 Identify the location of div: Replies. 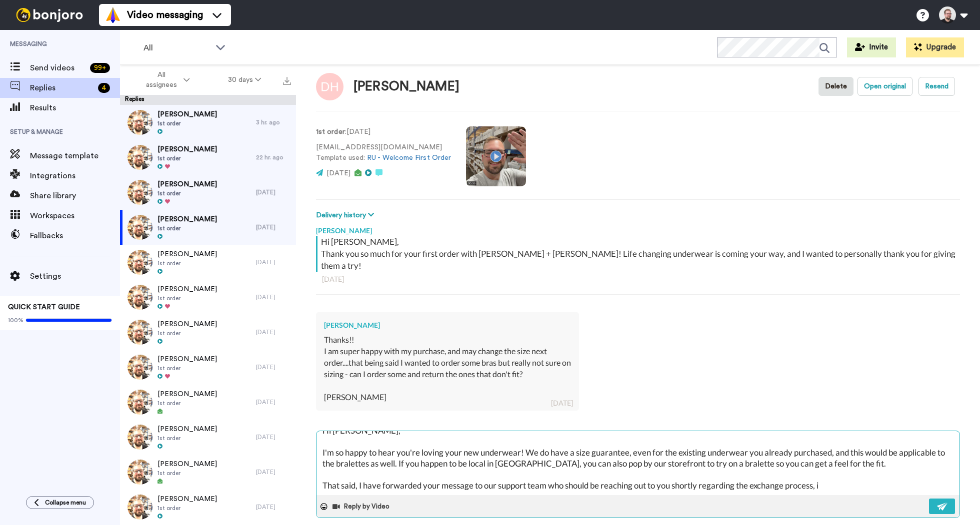
(208, 100).